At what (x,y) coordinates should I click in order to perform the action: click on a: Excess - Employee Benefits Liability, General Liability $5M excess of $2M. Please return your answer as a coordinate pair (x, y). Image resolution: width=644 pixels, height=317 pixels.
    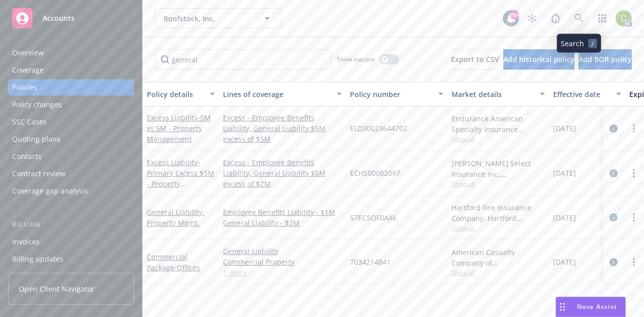
    Looking at the image, I should click on (282, 173).